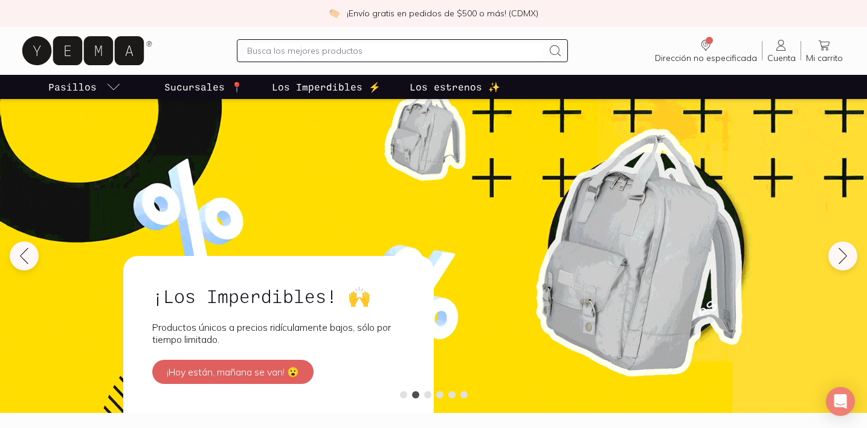 The image size is (867, 428). What do you see at coordinates (781, 58) in the screenshot?
I see `span: Cuenta` at bounding box center [781, 58].